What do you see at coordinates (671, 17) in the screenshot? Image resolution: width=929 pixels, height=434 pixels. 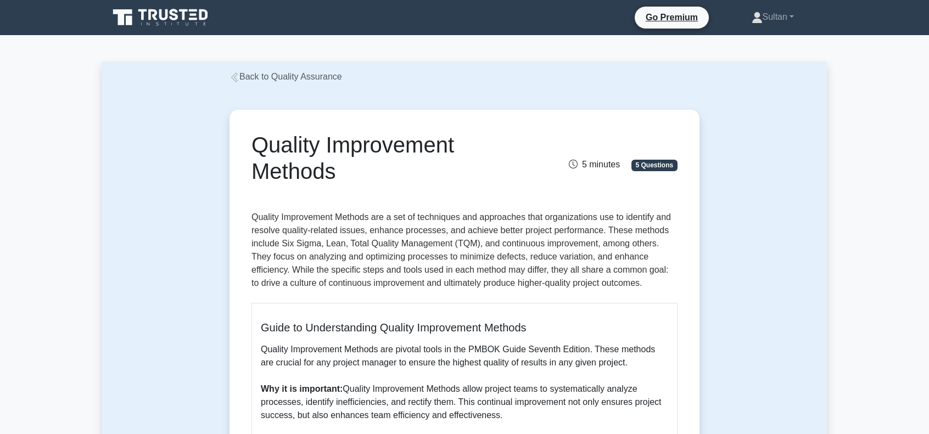 I see `a: Go Premium` at bounding box center [671, 17].